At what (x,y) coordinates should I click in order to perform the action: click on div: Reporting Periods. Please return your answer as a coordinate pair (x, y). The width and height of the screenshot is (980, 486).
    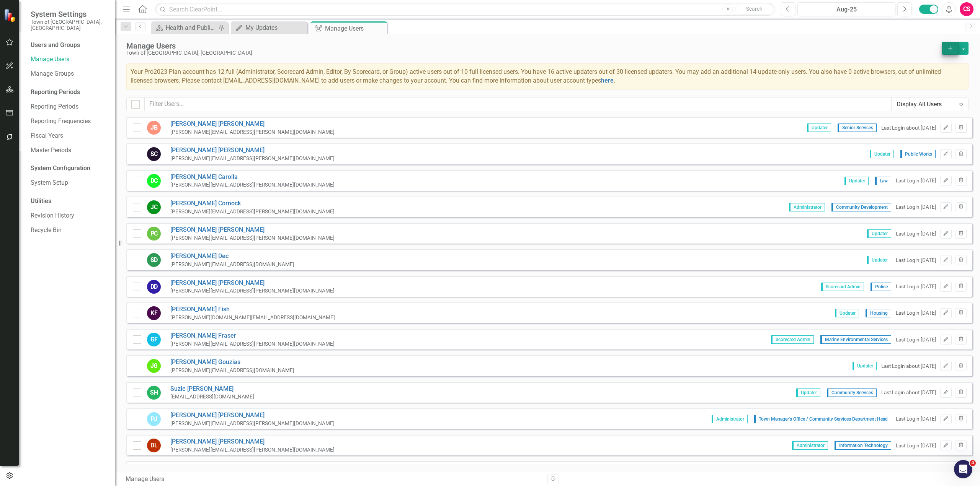
    Looking at the image, I should click on (69, 92).